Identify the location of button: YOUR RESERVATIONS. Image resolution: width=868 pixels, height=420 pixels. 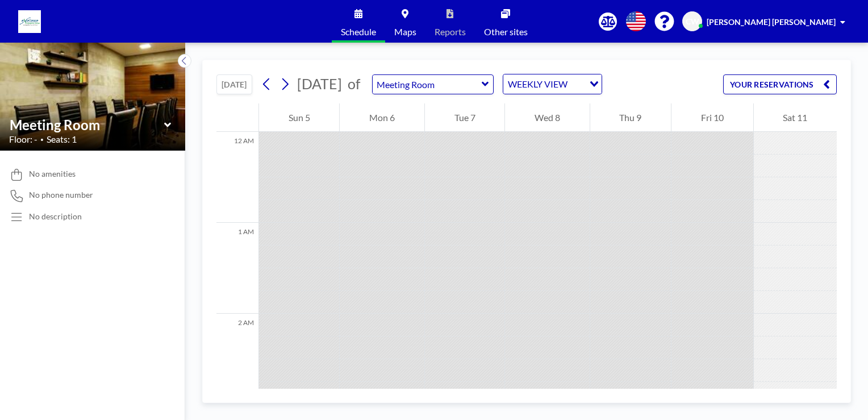
(780, 84).